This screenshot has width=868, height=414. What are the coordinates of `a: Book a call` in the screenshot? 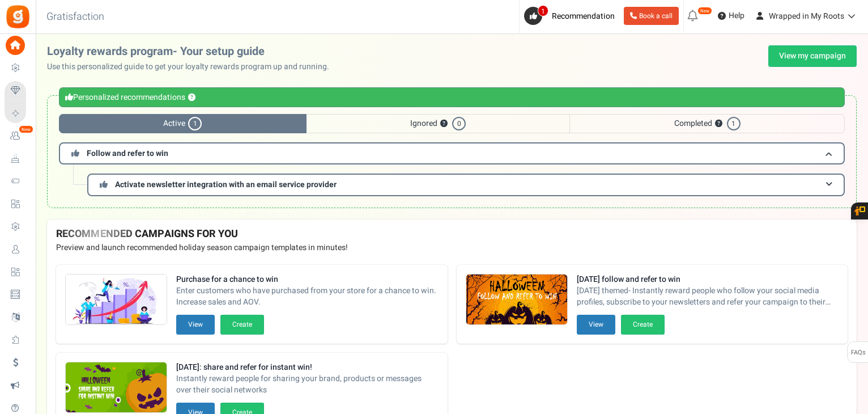 It's located at (651, 16).